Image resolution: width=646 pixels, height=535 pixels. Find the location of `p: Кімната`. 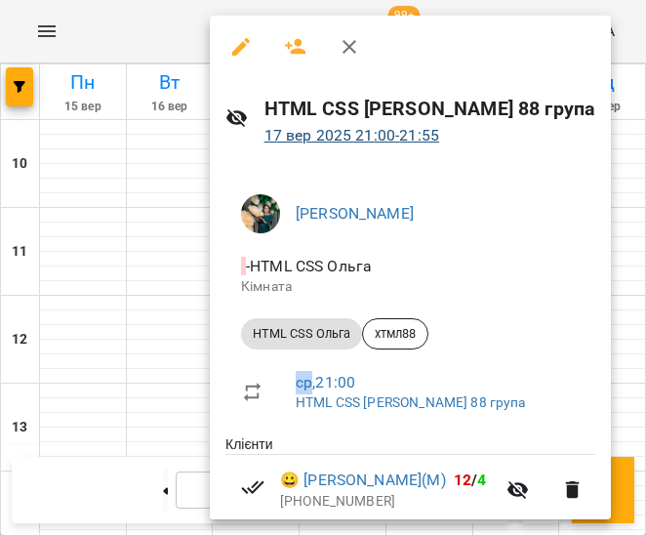

p: Кімната is located at coordinates (410, 287).